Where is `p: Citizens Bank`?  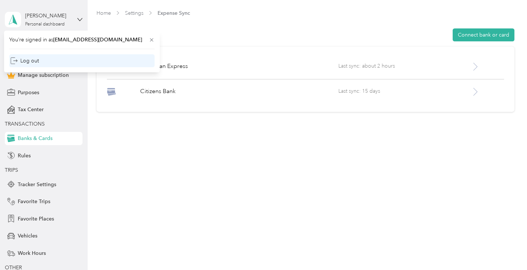 p: Citizens Bank is located at coordinates (239, 92).